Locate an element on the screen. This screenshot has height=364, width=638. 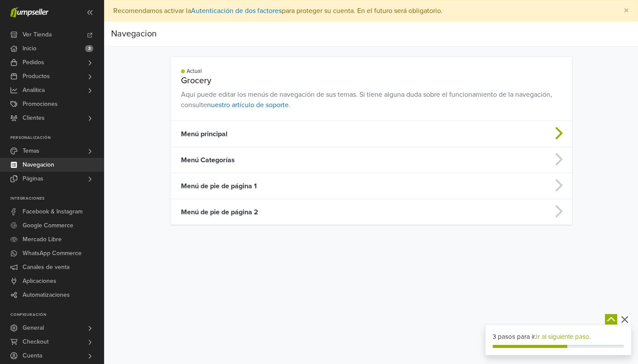
a: nuestro artículo de soporte is located at coordinates (248, 105).